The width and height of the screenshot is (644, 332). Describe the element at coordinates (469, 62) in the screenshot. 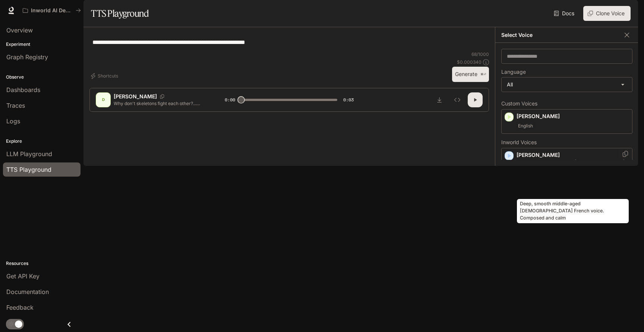

I see `p: $ 0.000340` at that location.